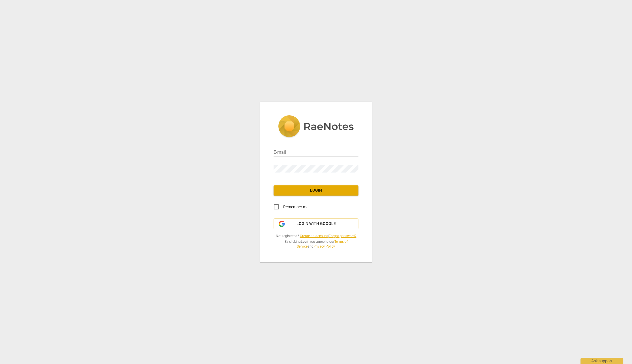  Describe the element at coordinates (316, 224) in the screenshot. I see `span: Login with Google` at that location.